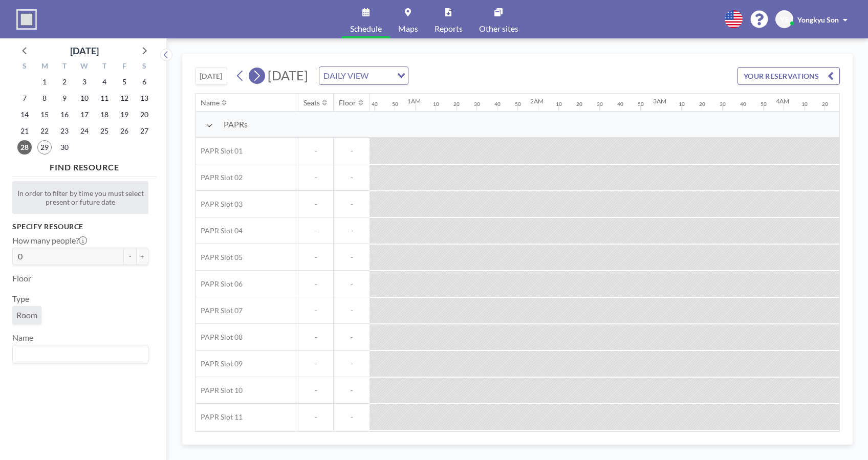  I want to click on span: Wednesday, September 17, 2025, so click(84, 115).